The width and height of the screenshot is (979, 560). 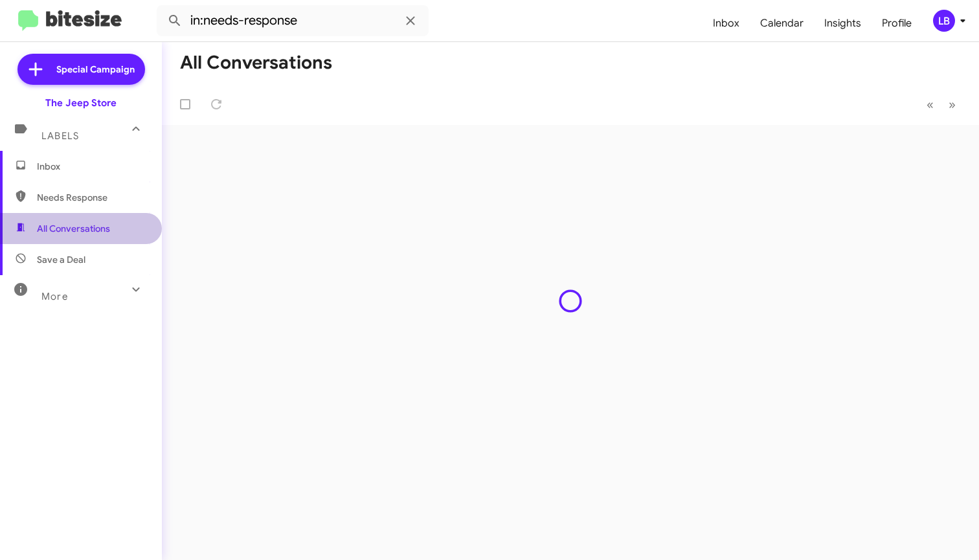 What do you see at coordinates (943, 21) in the screenshot?
I see `button: LB` at bounding box center [943, 21].